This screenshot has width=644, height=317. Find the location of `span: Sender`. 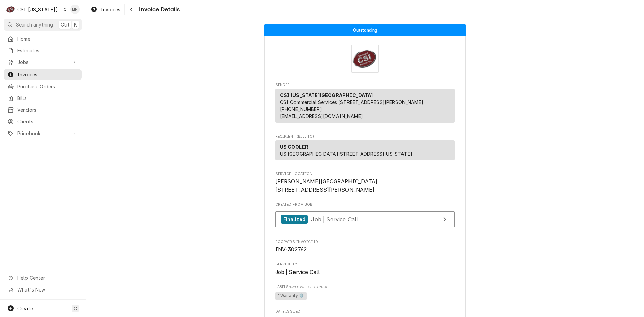

span: Sender is located at coordinates (365, 85).